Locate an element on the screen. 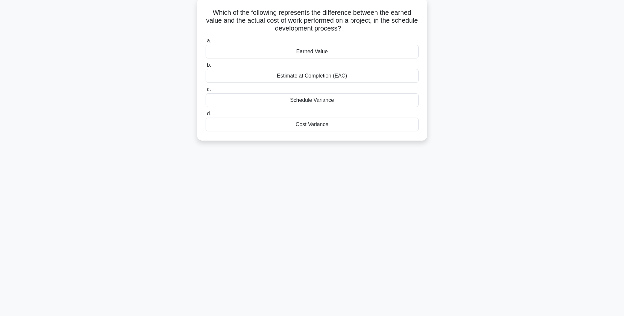 The image size is (624, 316). span: d. is located at coordinates (209, 113).